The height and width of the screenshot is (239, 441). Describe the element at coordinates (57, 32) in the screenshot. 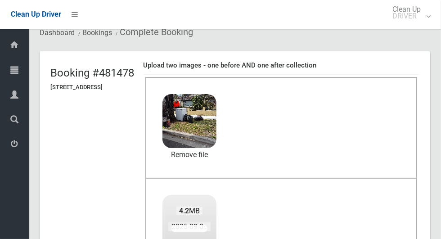

I see `a: Dashboard` at that location.